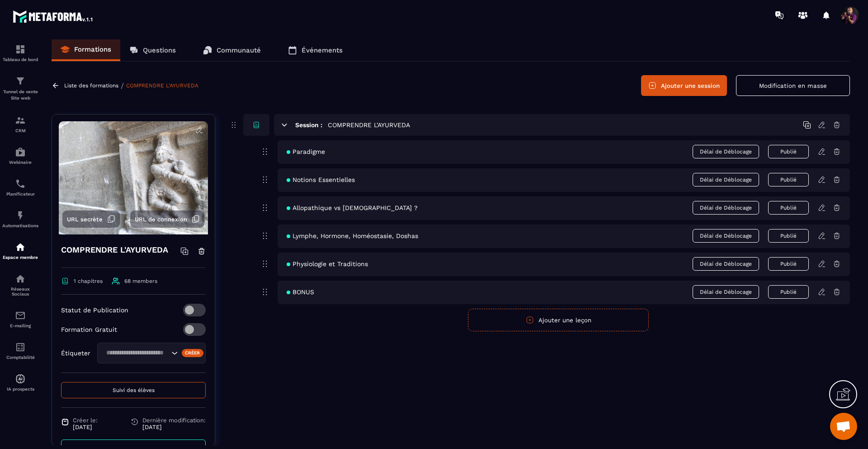 This screenshot has height=449, width=868. Describe the element at coordinates (85, 219) in the screenshot. I see `span: URL secrète` at that location.